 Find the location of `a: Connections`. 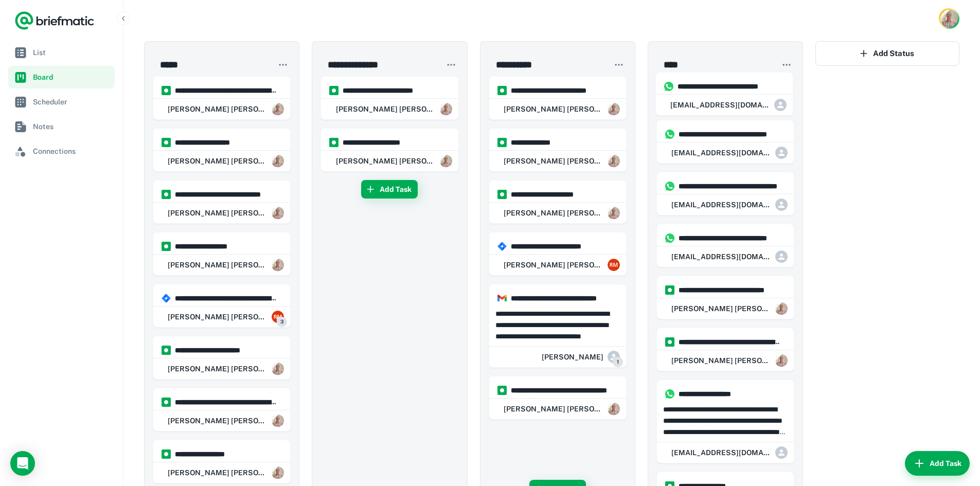

a: Connections is located at coordinates (62, 151).